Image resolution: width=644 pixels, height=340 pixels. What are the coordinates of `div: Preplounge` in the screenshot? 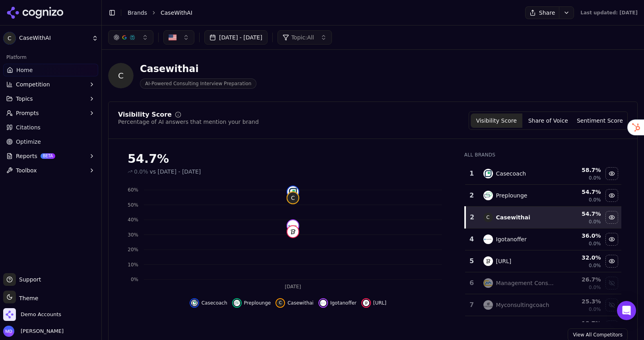 It's located at (512, 196).